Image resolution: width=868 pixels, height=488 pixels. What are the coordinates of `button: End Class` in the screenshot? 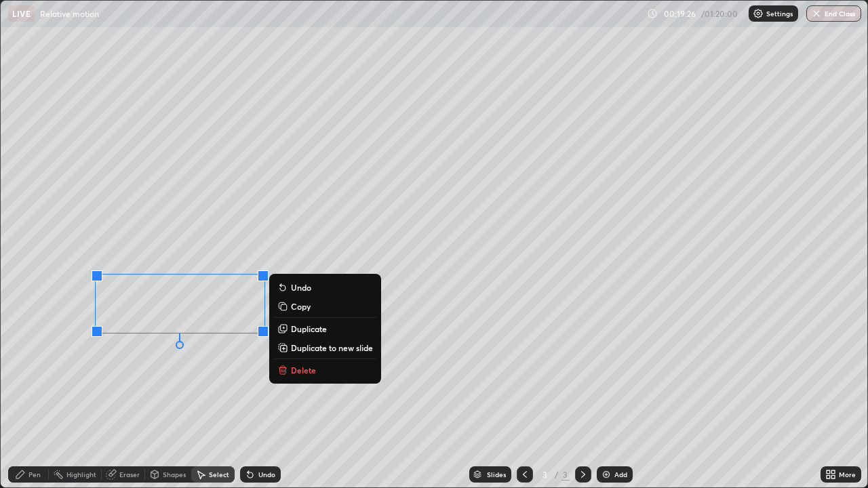 It's located at (834, 14).